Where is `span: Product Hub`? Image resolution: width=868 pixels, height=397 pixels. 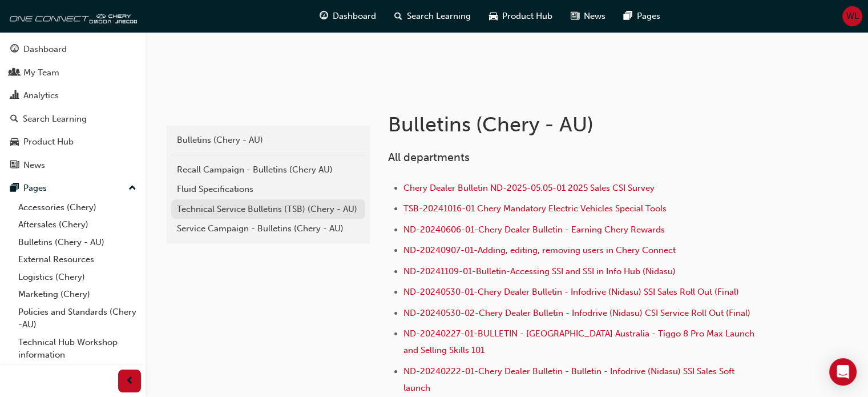
span: Product Hub is located at coordinates (527, 16).